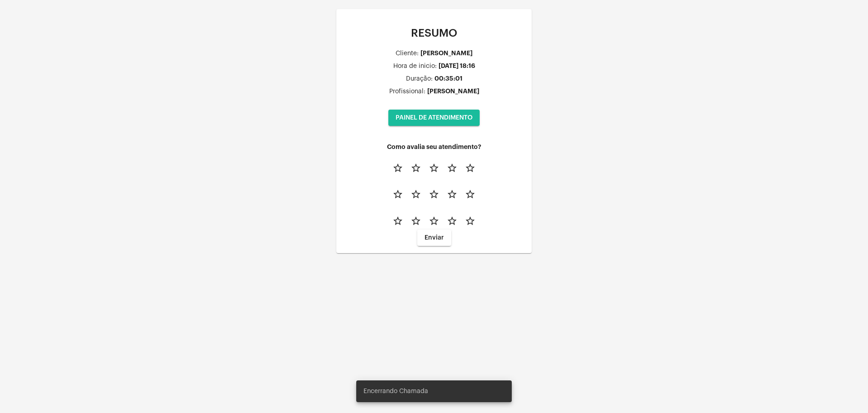 This screenshot has height=413, width=868. Describe the element at coordinates (407, 91) in the screenshot. I see `div: Profissional:` at that location.